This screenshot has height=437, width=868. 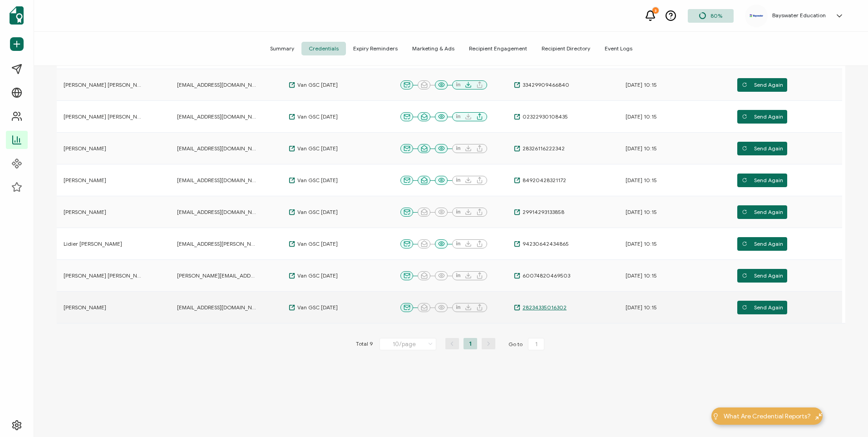 What do you see at coordinates (818, 416) in the screenshot?
I see `img: minimize-icon.svg` at bounding box center [818, 416].